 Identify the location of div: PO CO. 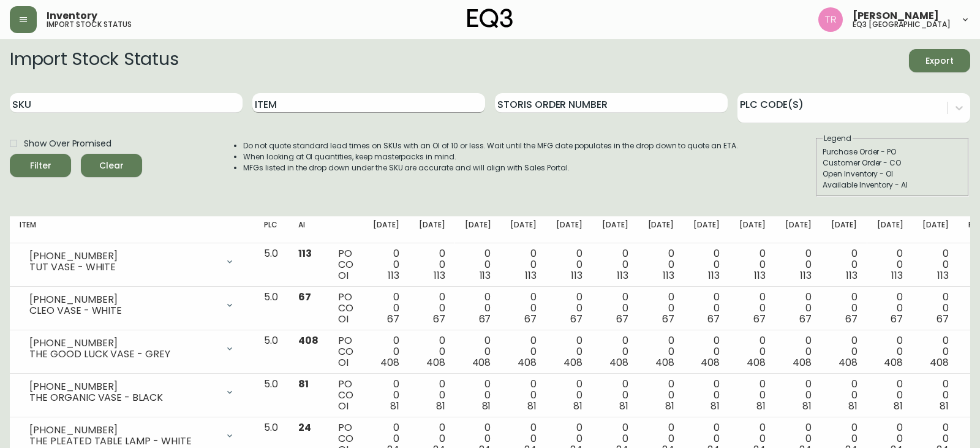
(346, 265).